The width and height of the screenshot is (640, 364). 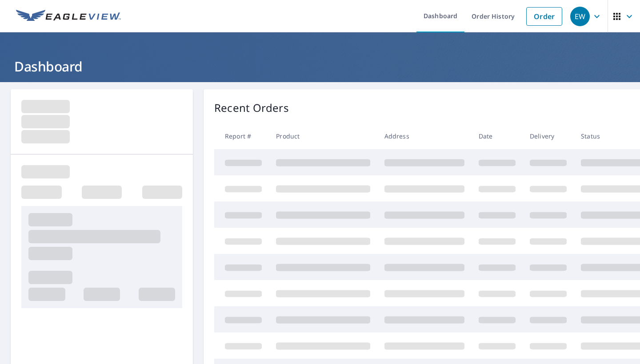 I want to click on th: Product, so click(x=324, y=136).